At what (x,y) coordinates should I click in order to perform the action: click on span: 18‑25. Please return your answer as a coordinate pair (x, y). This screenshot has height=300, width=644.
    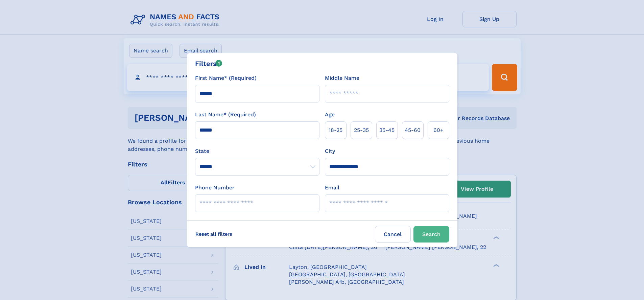
    Looking at the image, I should click on (336, 130).